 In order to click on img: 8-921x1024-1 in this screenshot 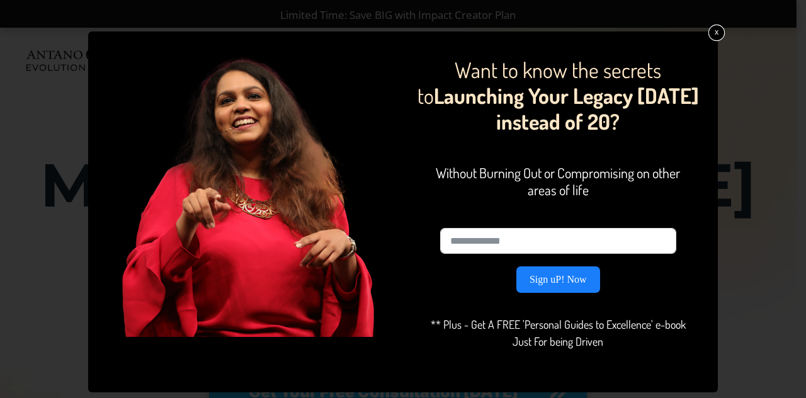, I will do `click(248, 196)`.